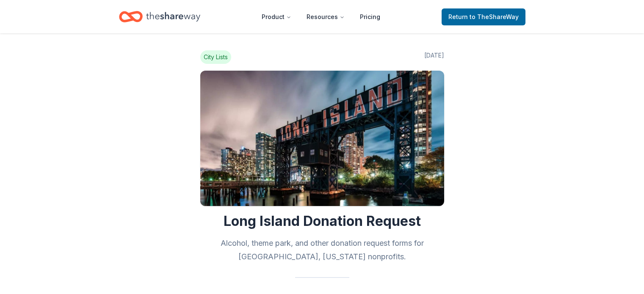 This screenshot has width=644, height=294. Describe the element at coordinates (159, 16) in the screenshot. I see `a: Home` at that location.